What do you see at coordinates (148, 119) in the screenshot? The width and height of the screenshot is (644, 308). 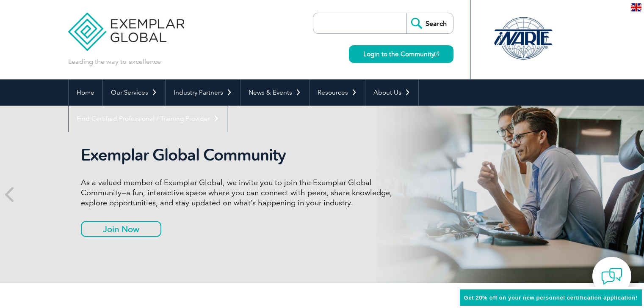 I see `a: Find Certified Professional / Training Provider` at bounding box center [148, 119].